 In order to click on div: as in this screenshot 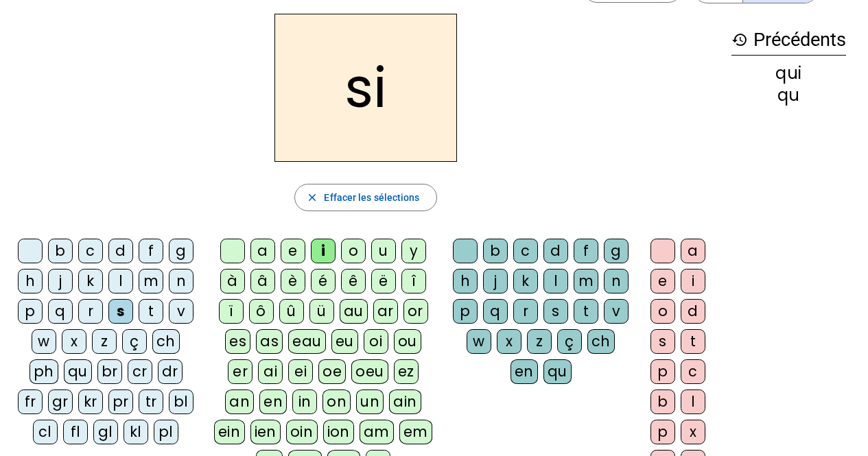, I will do `click(269, 342)`.